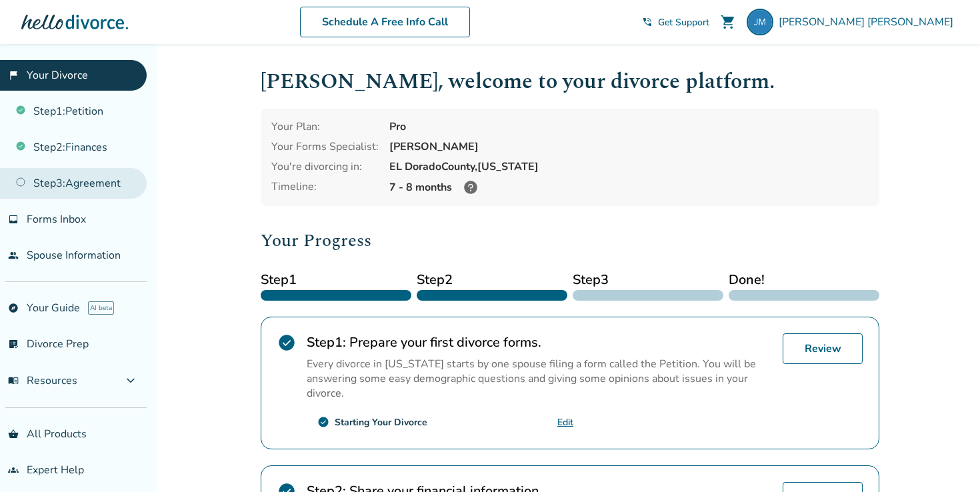 This screenshot has width=980, height=492. What do you see at coordinates (648, 22) in the screenshot?
I see `span: phone_in_talk` at bounding box center [648, 22].